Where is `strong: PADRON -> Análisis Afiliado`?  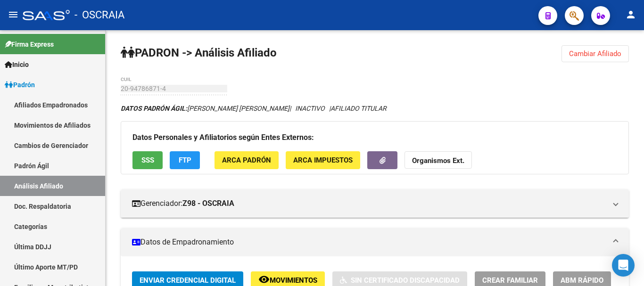 strong: PADRON -> Análisis Afiliado is located at coordinates (198, 53).